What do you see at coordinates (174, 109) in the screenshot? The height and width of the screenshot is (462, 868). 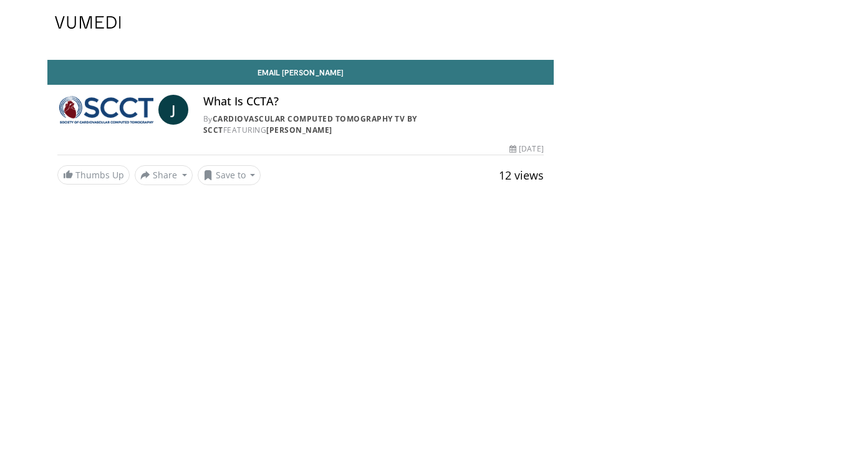 I see `a: J` at bounding box center [174, 109].